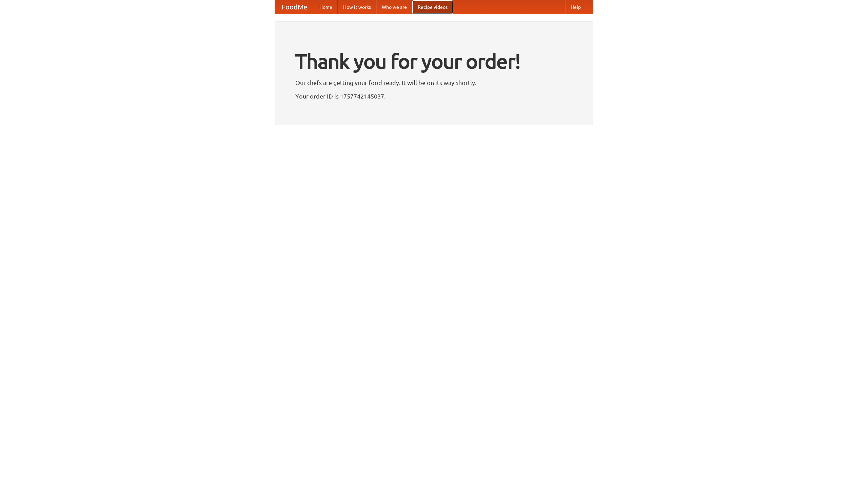 The height and width of the screenshot is (479, 868). I want to click on h1: Thank you for your order!, so click(434, 61).